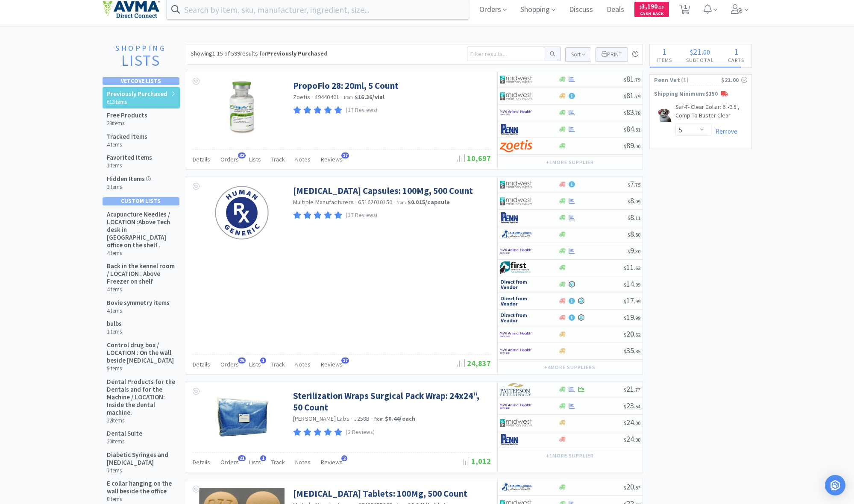 This screenshot has width=854, height=504. I want to click on button: +4more suppliers, so click(570, 367).